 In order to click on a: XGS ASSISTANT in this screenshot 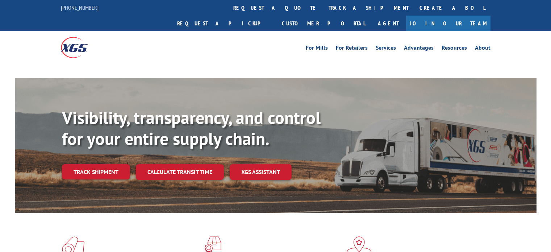, I will do `click(260, 172)`.